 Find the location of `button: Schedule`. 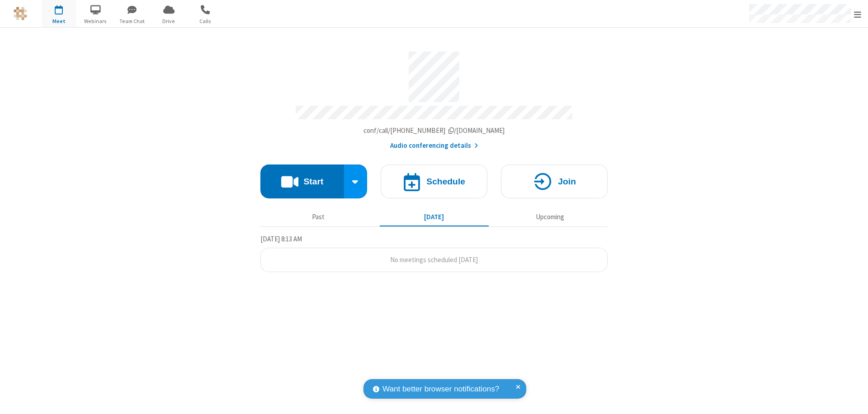

button: Schedule is located at coordinates (434, 181).